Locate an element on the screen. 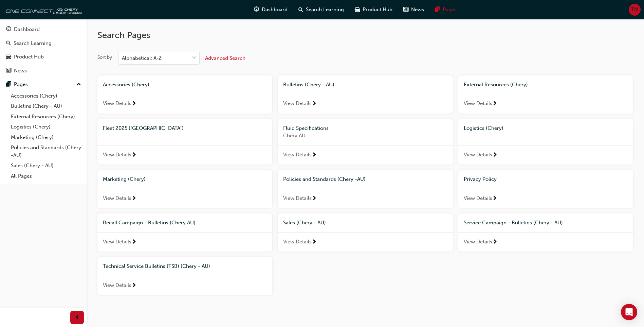  a: guage-iconDashboard is located at coordinates (271, 9).